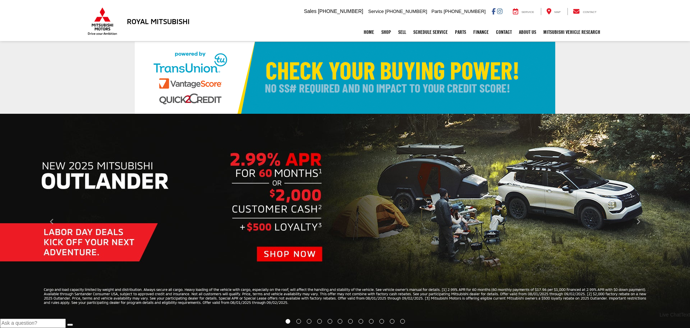  Describe the element at coordinates (102, 21) in the screenshot. I see `img: Mitsubishi` at that location.